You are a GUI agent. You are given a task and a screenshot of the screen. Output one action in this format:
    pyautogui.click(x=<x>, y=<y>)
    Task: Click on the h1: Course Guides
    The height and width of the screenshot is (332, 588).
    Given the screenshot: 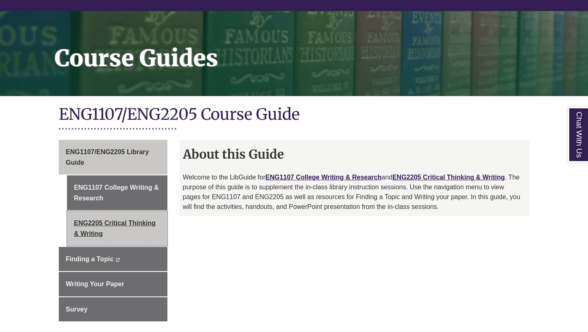 What is the action you would take?
    pyautogui.click(x=317, y=48)
    